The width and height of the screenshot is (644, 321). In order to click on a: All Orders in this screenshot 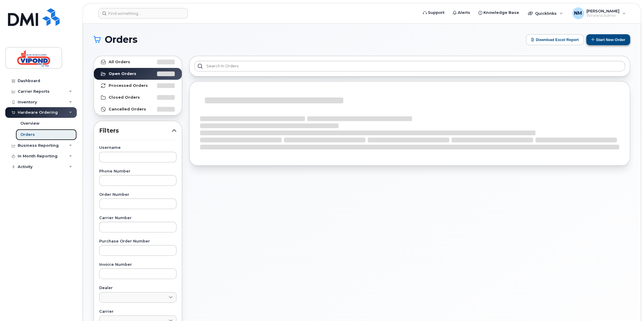, I will do `click(138, 62)`.